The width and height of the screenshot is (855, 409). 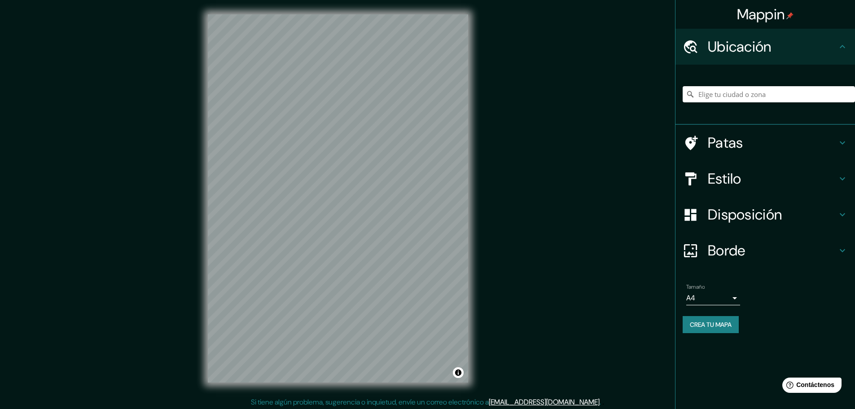 What do you see at coordinates (765, 179) in the screenshot?
I see `div: Estilo` at bounding box center [765, 179].